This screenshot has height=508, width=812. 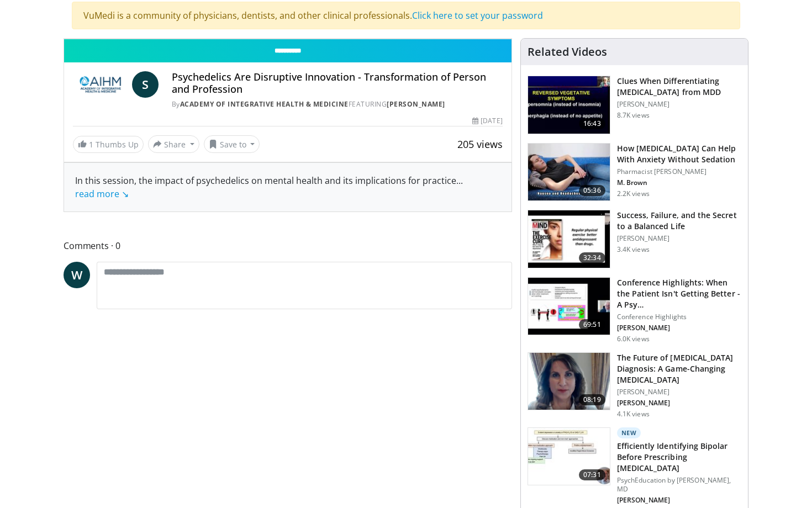 I want to click on img: a6520382-d332-4ed3-9891-ee688fa49237.150x105_q85_crop-smart_upscale.jpg, so click(x=569, y=105).